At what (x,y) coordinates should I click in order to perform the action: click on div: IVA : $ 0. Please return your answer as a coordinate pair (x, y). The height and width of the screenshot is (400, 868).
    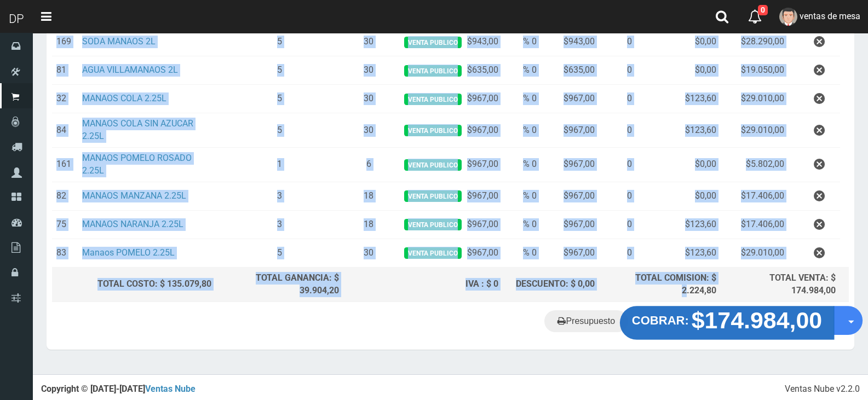
    Looking at the image, I should click on (423, 284).